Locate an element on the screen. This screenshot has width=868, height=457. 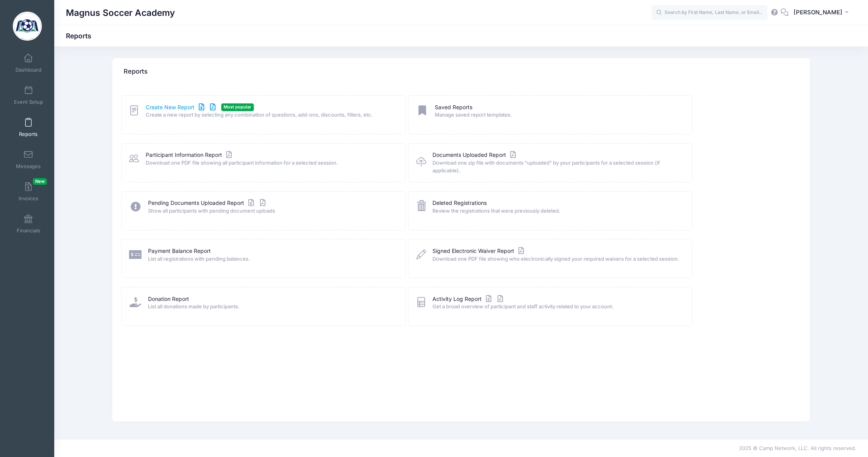
a: Deleted Registrations is located at coordinates (459, 203).